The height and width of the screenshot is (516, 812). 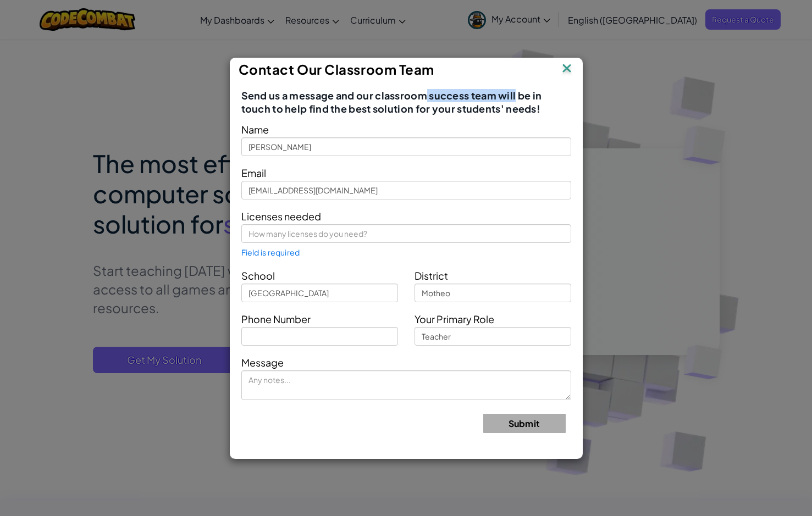 I want to click on span: Contact Our Classroom Team, so click(x=337, y=69).